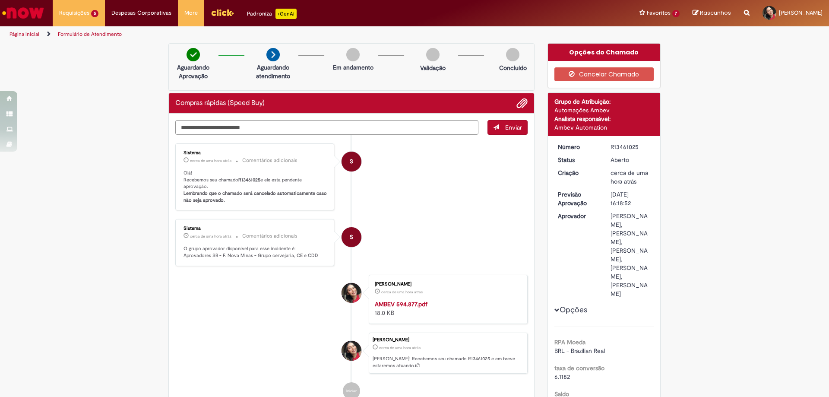 This screenshot has height=397, width=829. Describe the element at coordinates (715, 13) in the screenshot. I see `span: Rascunhos` at that location.